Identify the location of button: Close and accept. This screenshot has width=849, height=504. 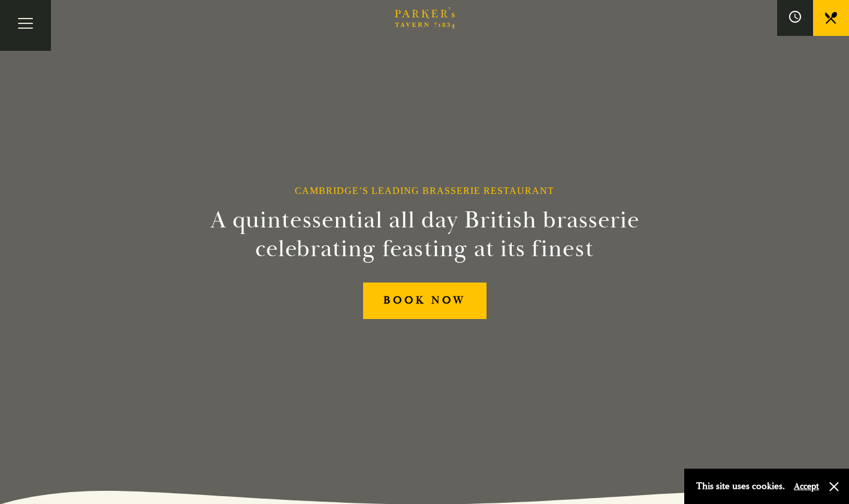
(834, 487).